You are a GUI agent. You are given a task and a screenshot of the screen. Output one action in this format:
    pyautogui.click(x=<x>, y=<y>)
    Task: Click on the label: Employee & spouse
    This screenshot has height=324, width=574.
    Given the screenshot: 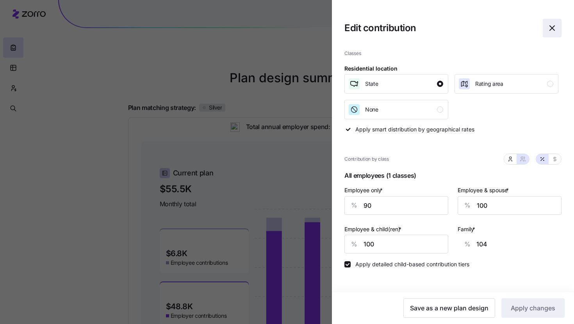 What is the action you would take?
    pyautogui.click(x=484, y=191)
    